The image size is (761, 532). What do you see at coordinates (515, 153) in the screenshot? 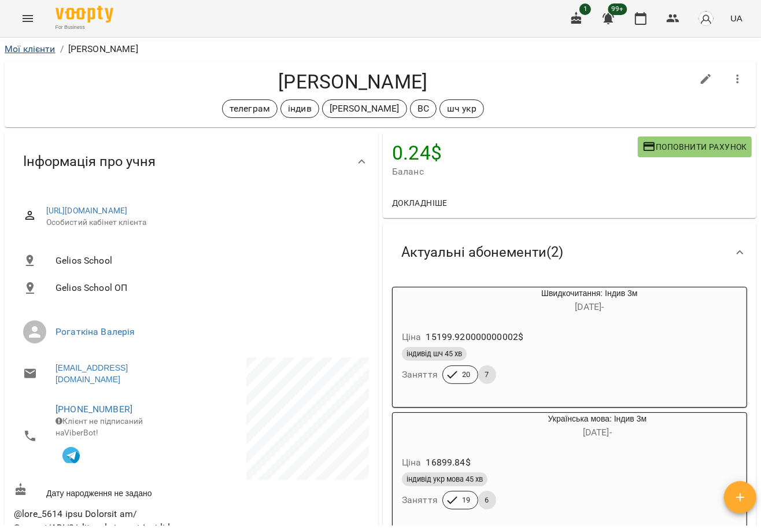
I see `h4: 0.24 $` at bounding box center [515, 153].